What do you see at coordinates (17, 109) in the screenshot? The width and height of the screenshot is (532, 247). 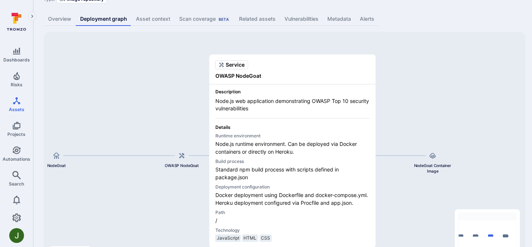 I see `span: Assets` at bounding box center [17, 109].